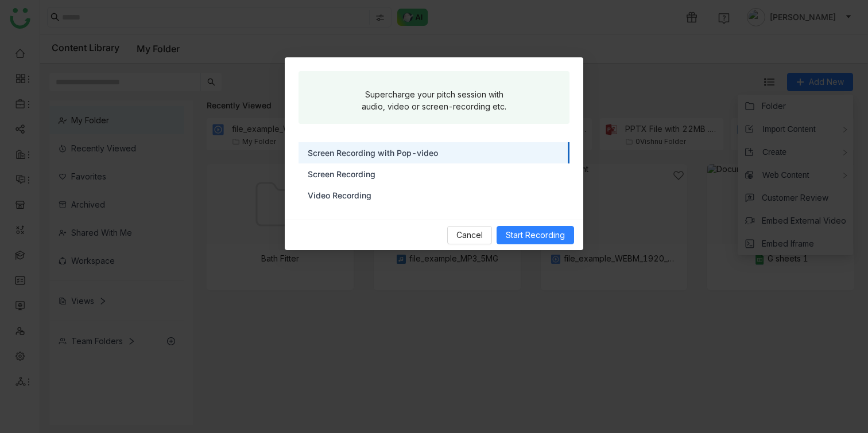  I want to click on button: Cancel, so click(470, 235).